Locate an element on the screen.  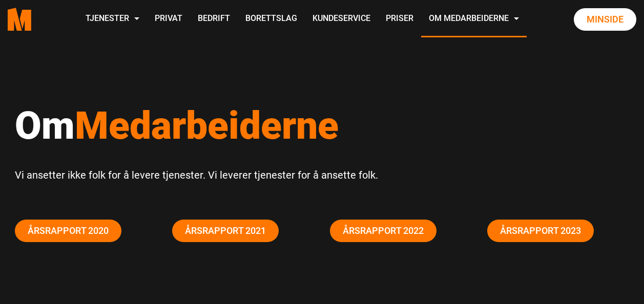
a: Tjenester is located at coordinates (112, 19).